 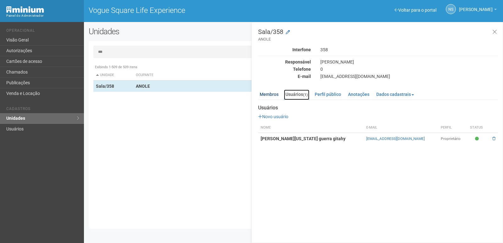 What do you see at coordinates (409, 50) in the screenshot?
I see `div: 358` at bounding box center [409, 50].